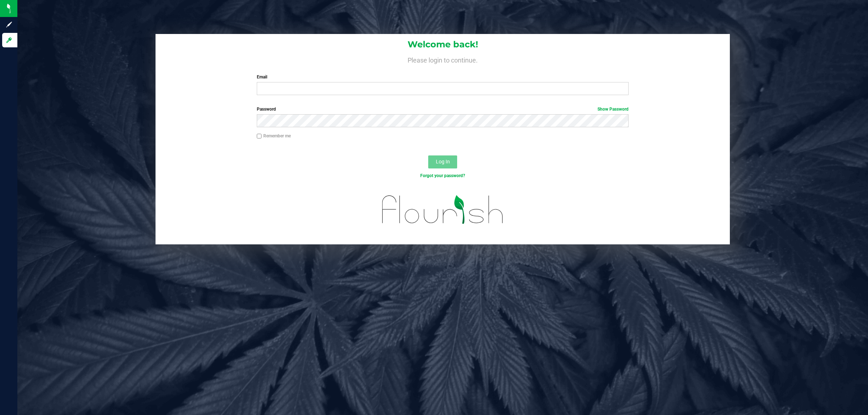 This screenshot has height=415, width=868. I want to click on input: Remember me, so click(260, 136).